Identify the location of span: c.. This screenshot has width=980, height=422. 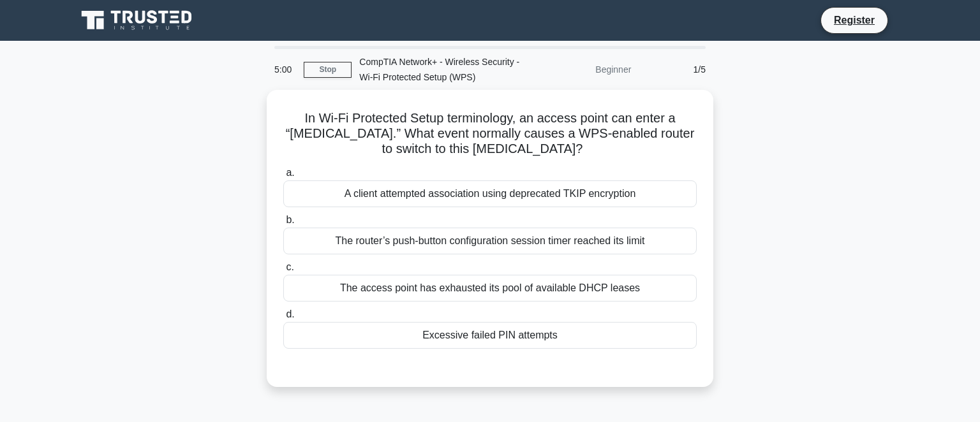
(290, 267).